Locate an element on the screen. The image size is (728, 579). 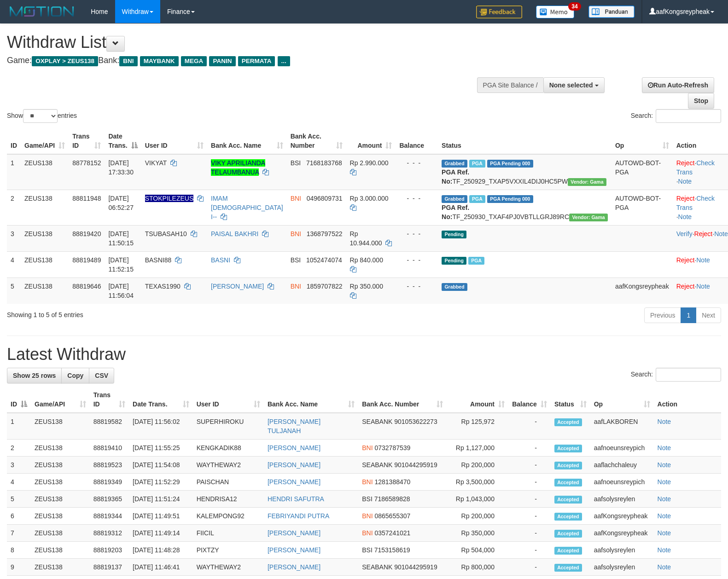
td: FIICIL is located at coordinates (229, 533).